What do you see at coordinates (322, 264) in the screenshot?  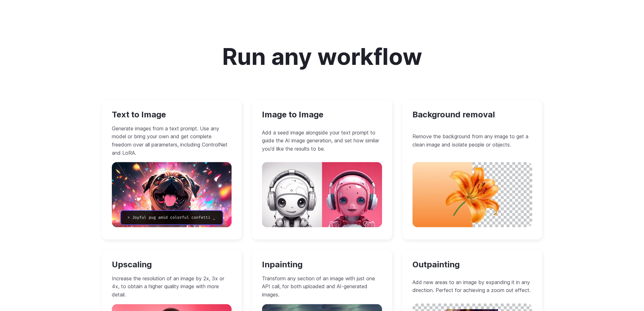 I see `h3: Inpainting` at bounding box center [322, 264].